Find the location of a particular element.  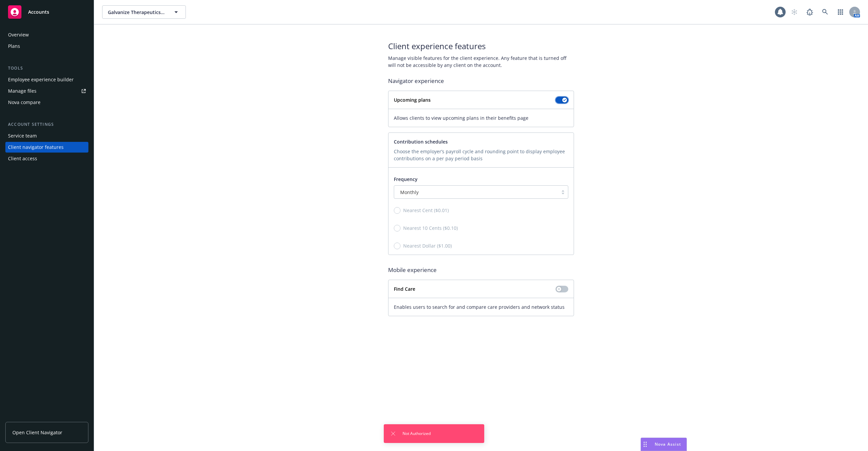

strong: Find Care is located at coordinates (405, 288).